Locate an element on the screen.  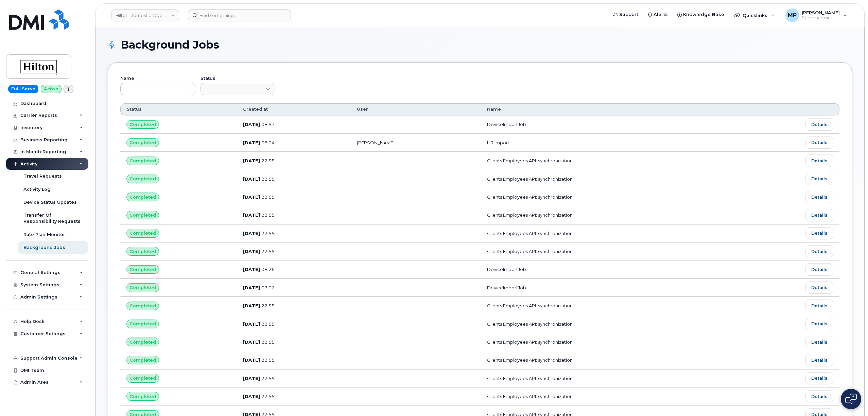
span: 08:04 is located at coordinates (268, 143).